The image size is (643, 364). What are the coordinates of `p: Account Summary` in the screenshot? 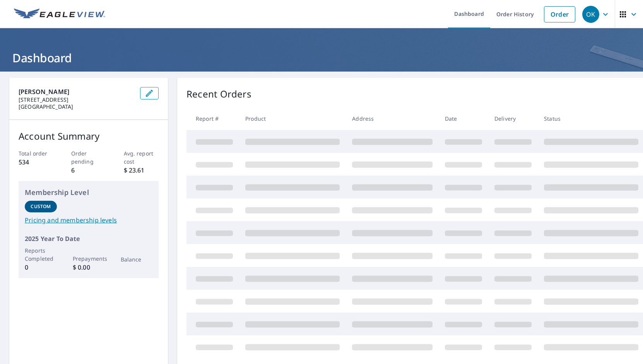 It's located at (89, 136).